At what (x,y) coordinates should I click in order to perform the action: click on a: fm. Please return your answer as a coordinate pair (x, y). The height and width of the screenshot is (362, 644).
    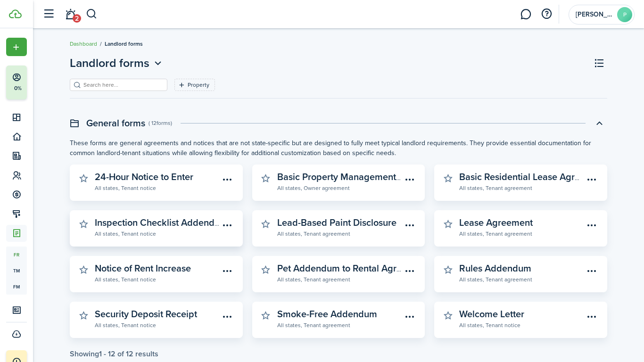
    Looking at the image, I should click on (17, 287).